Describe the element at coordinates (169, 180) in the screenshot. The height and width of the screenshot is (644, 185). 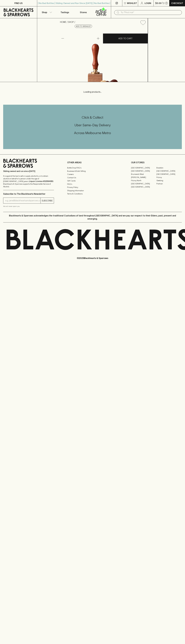
I see `a: Geelong` at that location.